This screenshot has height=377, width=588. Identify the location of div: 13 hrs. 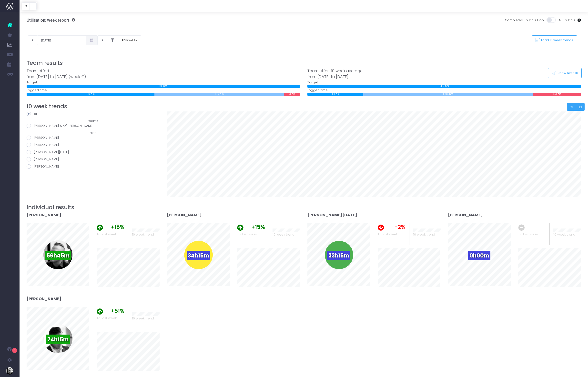
(292, 94).